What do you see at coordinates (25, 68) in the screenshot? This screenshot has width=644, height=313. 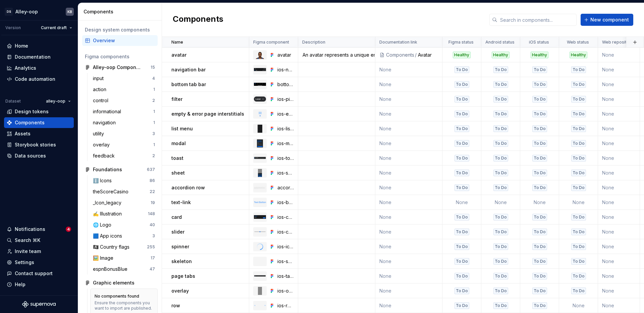 I see `div: Analytics` at bounding box center [25, 68].